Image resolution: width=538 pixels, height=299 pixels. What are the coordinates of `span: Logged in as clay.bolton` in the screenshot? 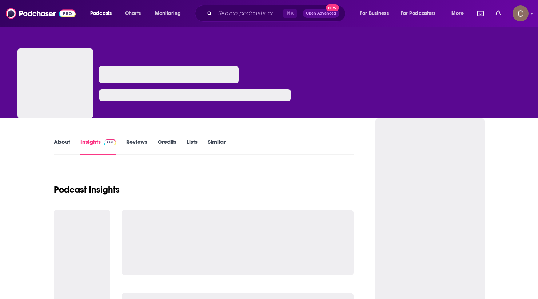 It's located at (520, 13).